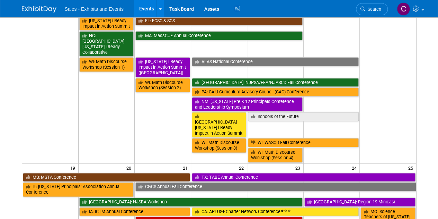 This screenshot has height=219, width=438. I want to click on a: WI: Math Discourse Workshop (Session 2), so click(163, 85).